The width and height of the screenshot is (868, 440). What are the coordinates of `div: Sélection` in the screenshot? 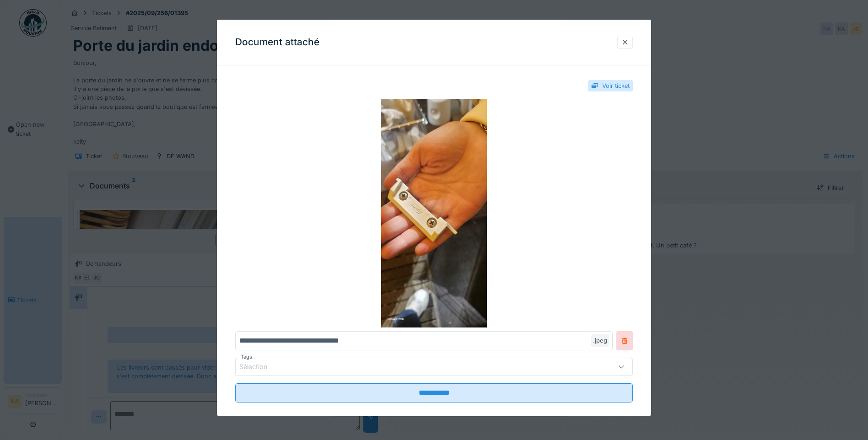 It's located at (260, 367).